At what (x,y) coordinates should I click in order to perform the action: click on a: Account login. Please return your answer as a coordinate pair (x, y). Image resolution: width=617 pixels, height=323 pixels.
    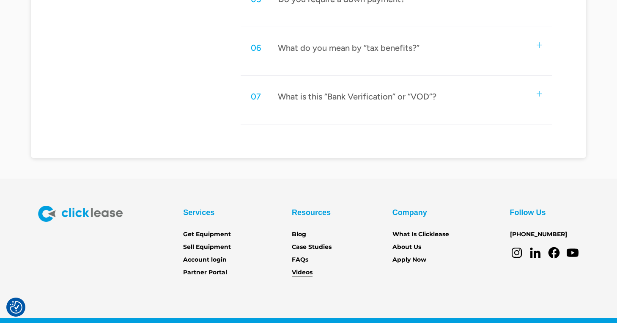
    Looking at the image, I should click on (205, 260).